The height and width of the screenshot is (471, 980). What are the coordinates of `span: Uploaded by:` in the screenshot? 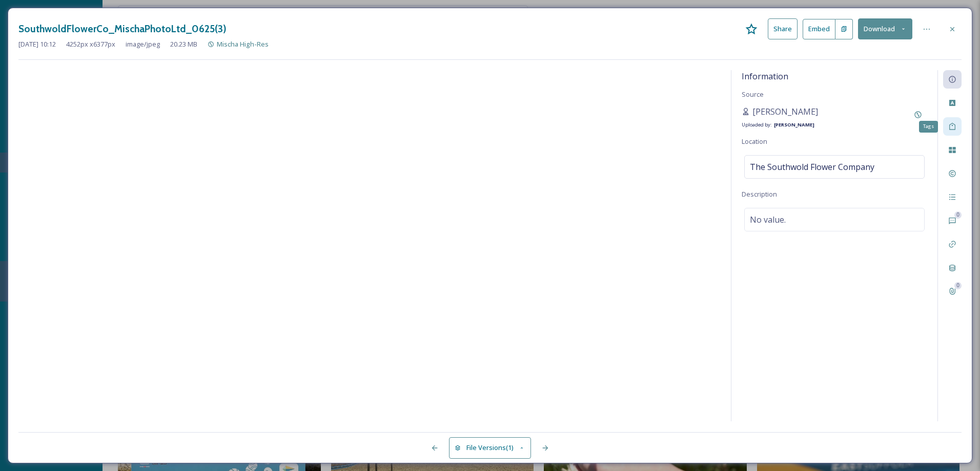 It's located at (757, 124).